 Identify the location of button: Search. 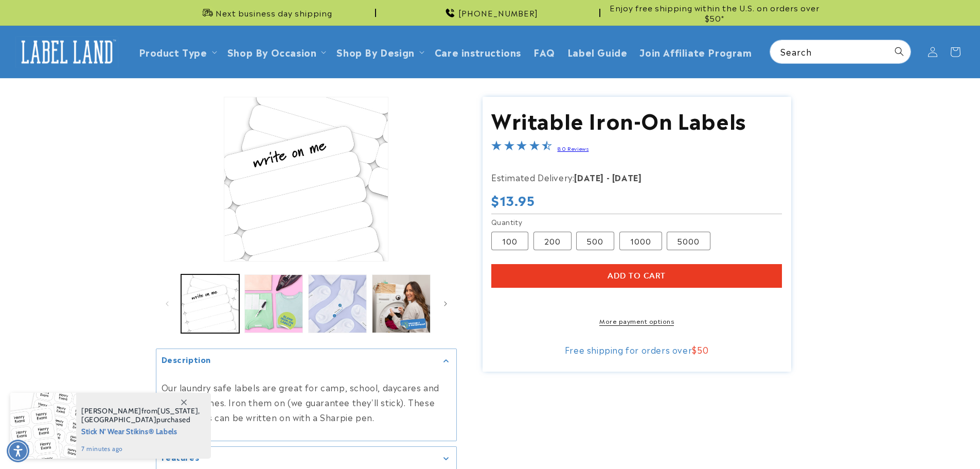
(899, 52).